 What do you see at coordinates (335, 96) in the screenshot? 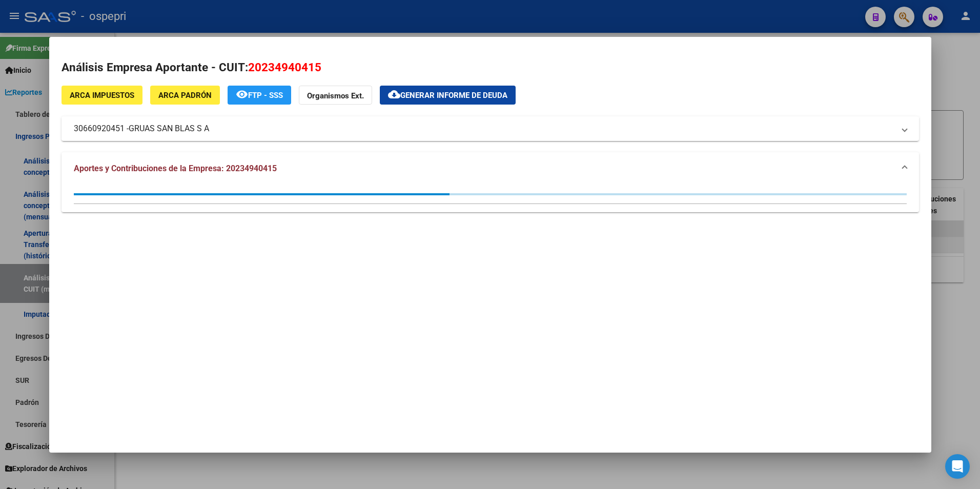
I see `strong: Organismos Ext.` at bounding box center [335, 96].